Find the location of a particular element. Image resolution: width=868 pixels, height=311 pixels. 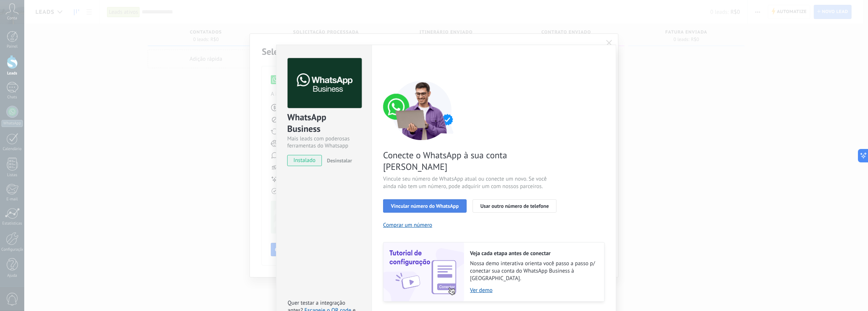

button: Vincular número do WhatsApp is located at coordinates (425, 206).